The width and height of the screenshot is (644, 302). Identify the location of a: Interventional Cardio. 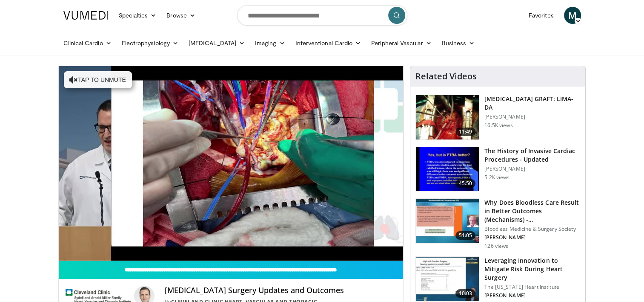
(328, 43).